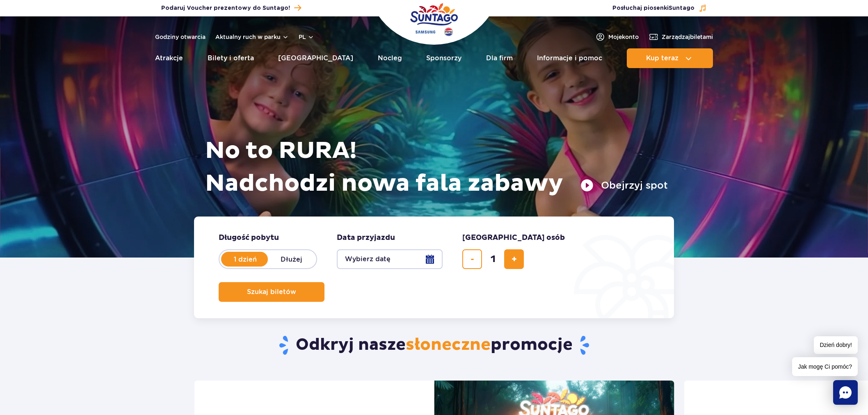 The width and height of the screenshot is (868, 415). Describe the element at coordinates (272, 292) in the screenshot. I see `button: Szukaj biletów` at that location.